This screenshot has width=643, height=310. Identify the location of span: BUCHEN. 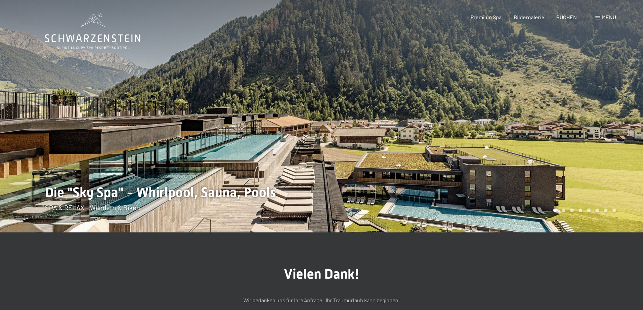
(566, 17).